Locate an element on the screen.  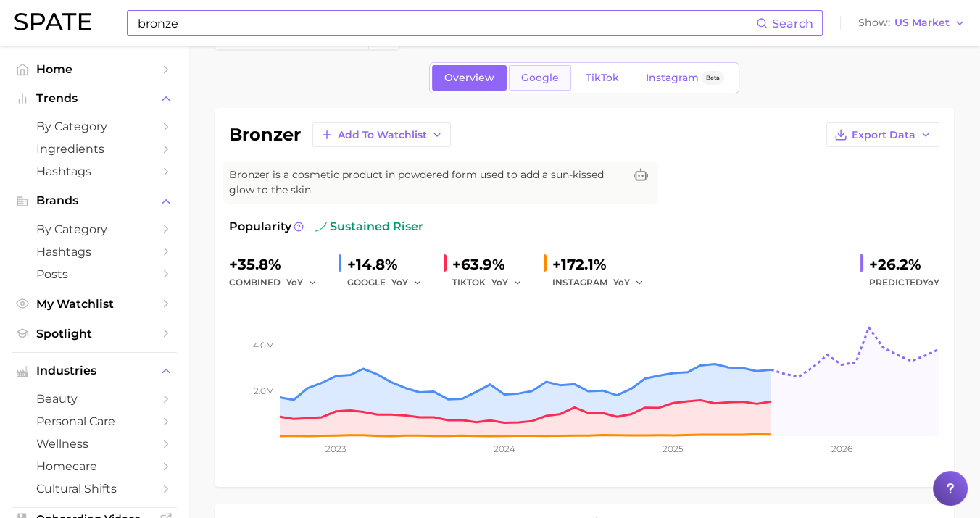
span: Ingredients is located at coordinates (94, 149).